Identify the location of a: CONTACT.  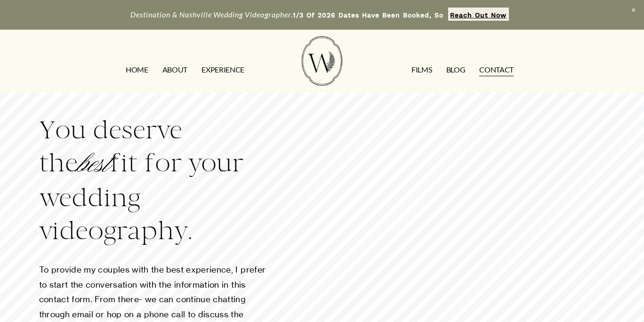
(496, 70).